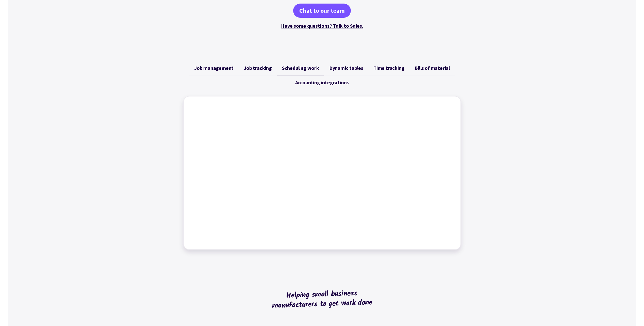  Describe the element at coordinates (301, 68) in the screenshot. I see `span: Scheduling work` at that location.